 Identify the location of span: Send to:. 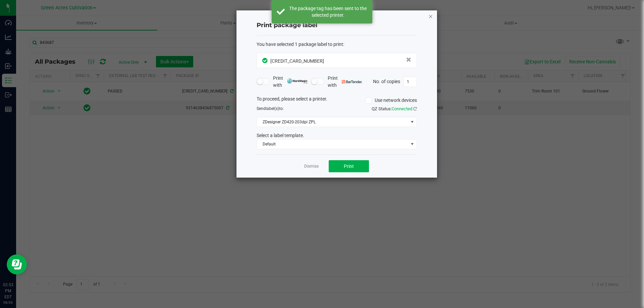
(270, 109).